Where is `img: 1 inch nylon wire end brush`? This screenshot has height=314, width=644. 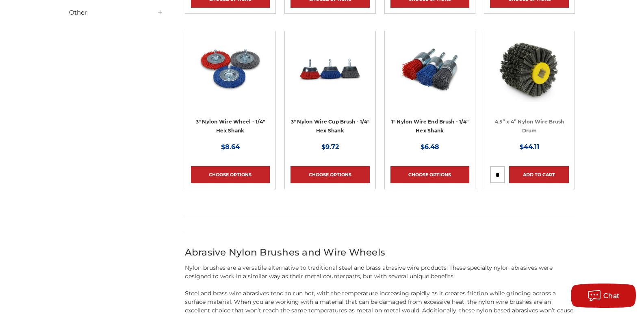 img: 1 inch nylon wire end brush is located at coordinates (430, 70).